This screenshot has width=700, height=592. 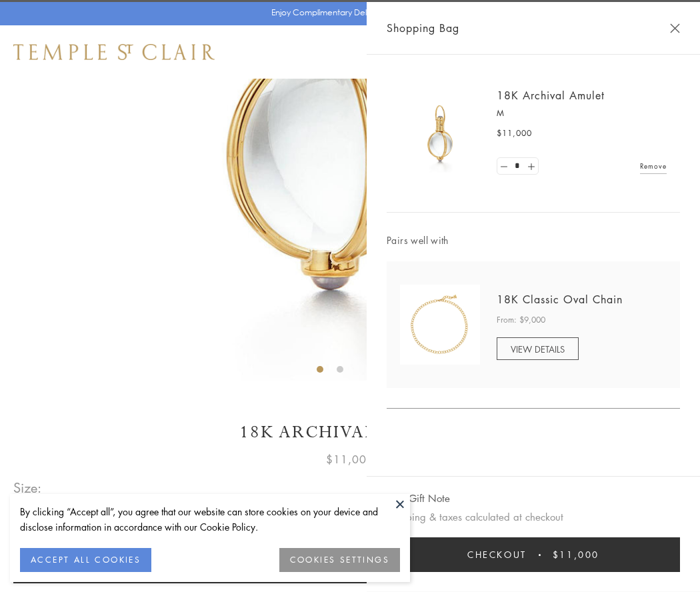 I want to click on a: Remove, so click(x=654, y=166).